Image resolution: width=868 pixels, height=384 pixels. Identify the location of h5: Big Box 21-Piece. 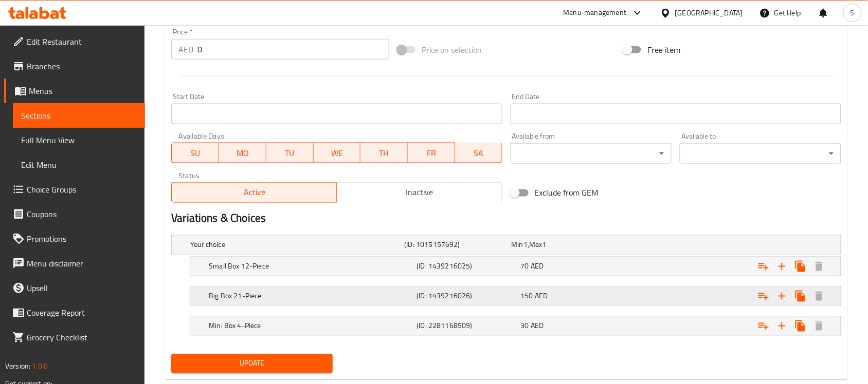
(311, 296).